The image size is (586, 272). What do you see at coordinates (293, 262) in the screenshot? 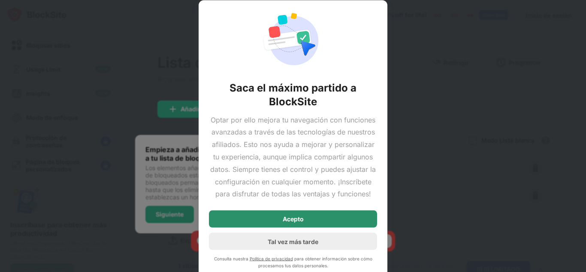
I see `div: Consulta nuestra para obtener información sobre cómo procesamos tus datos personales.` at bounding box center [293, 262].